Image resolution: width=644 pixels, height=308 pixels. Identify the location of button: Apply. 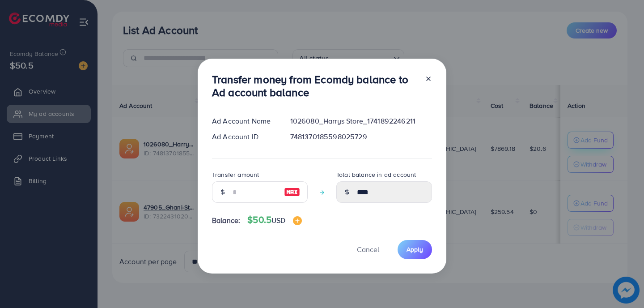
(414, 249).